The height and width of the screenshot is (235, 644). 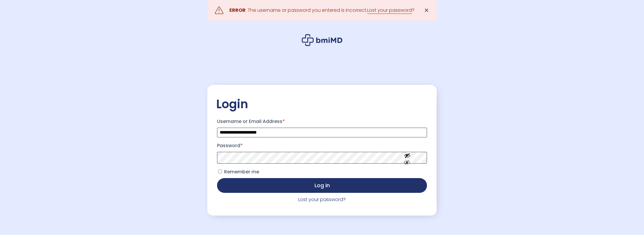 I want to click on span: Remember me, so click(x=241, y=171).